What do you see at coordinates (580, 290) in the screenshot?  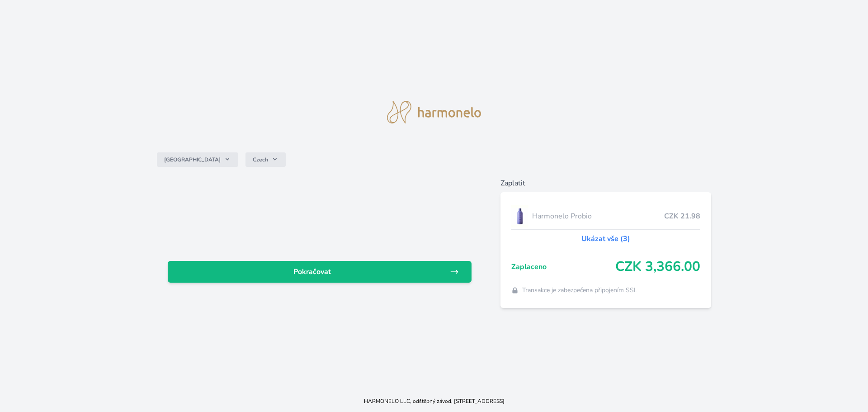 I see `span: Transakce je zabezpečena připojením SSL` at bounding box center [580, 290].